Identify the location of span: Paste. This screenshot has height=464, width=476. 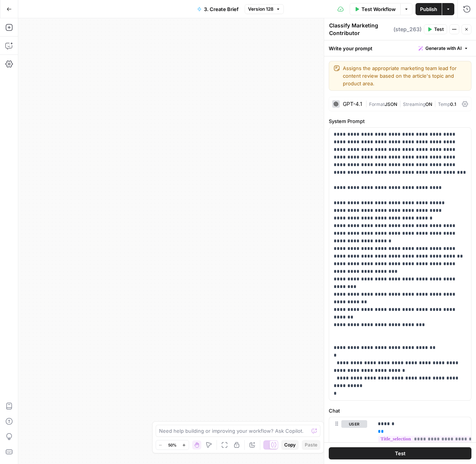
(311, 445).